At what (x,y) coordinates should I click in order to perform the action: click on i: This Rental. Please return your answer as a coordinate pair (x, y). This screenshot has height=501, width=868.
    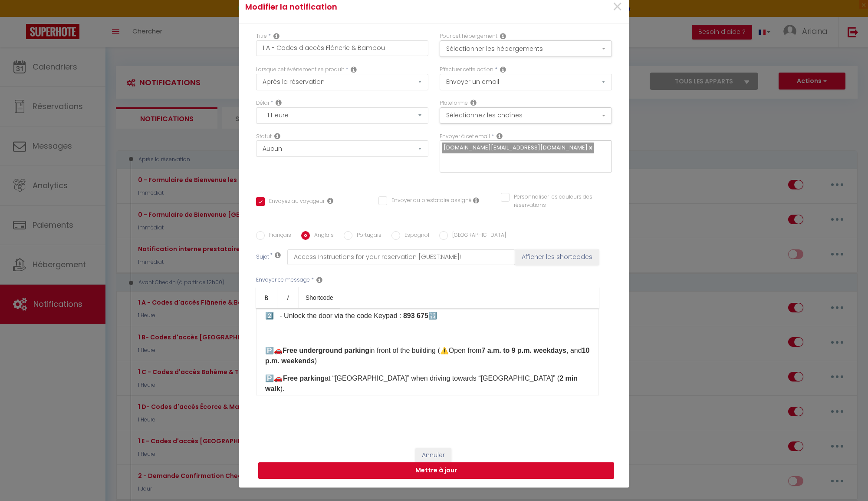
    Looking at the image, I should click on (503, 36).